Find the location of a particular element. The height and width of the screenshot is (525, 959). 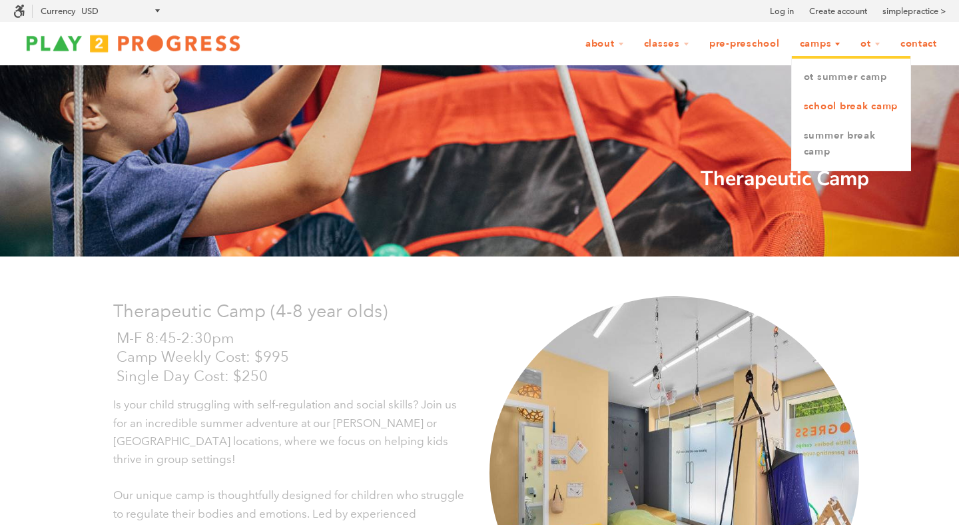

label: Currency is located at coordinates (58, 11).